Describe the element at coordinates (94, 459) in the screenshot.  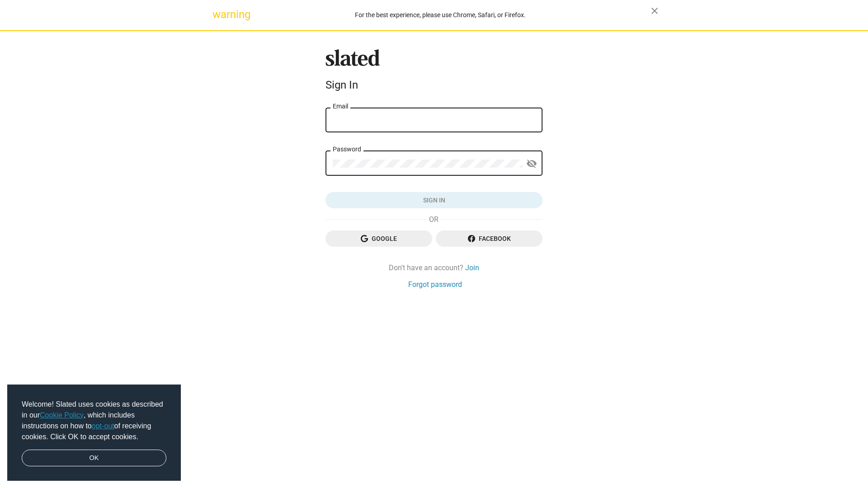
I see `a: dismiss cookie message` at that location.